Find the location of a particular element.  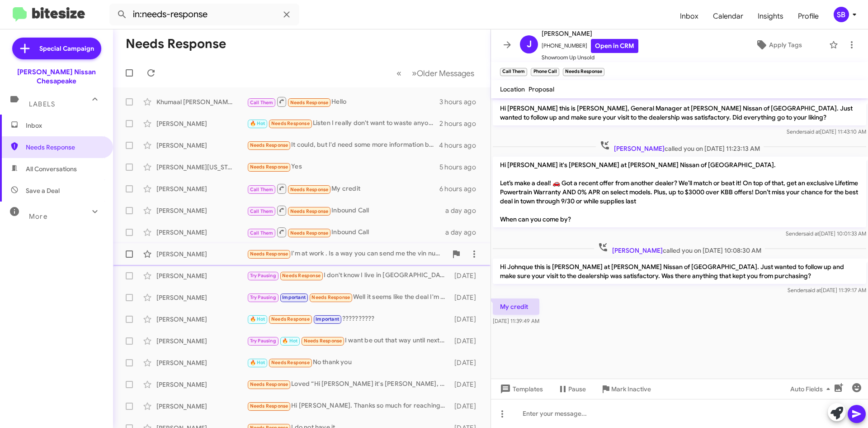

span: All Conversations is located at coordinates (51, 169).